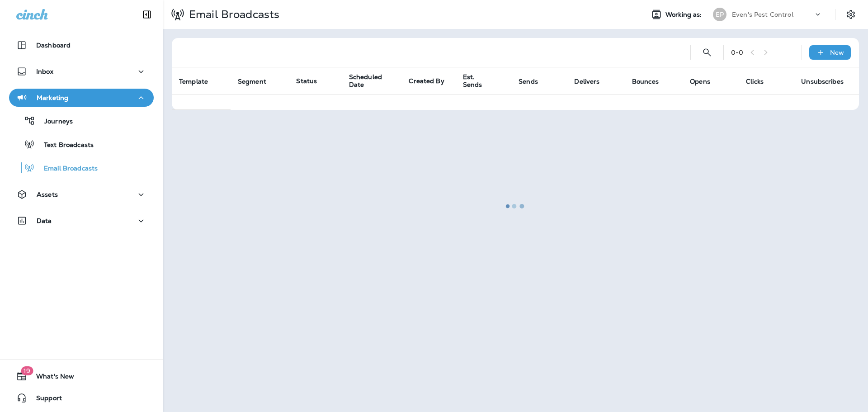  What do you see at coordinates (44, 221) in the screenshot?
I see `p: Data` at bounding box center [44, 221].